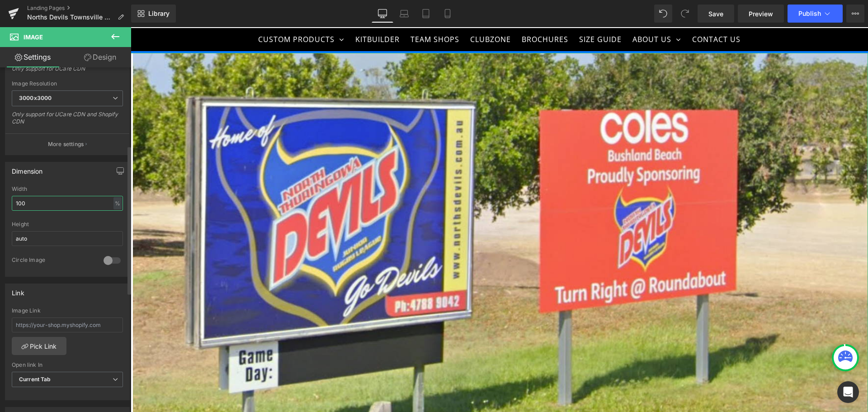 This screenshot has height=412, width=868. Describe the element at coordinates (35, 379) in the screenshot. I see `b: Current Tab` at that location.